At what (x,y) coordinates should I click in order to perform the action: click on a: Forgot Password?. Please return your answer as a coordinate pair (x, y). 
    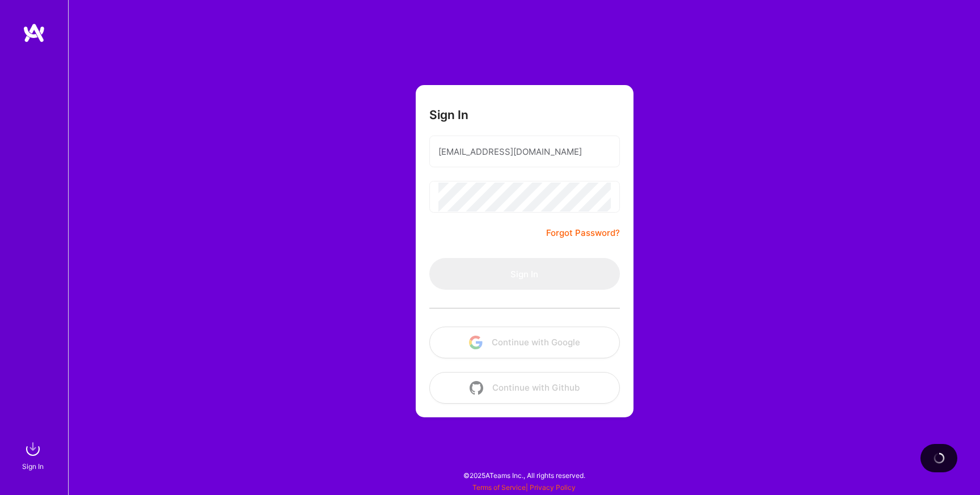
    Looking at the image, I should click on (583, 233).